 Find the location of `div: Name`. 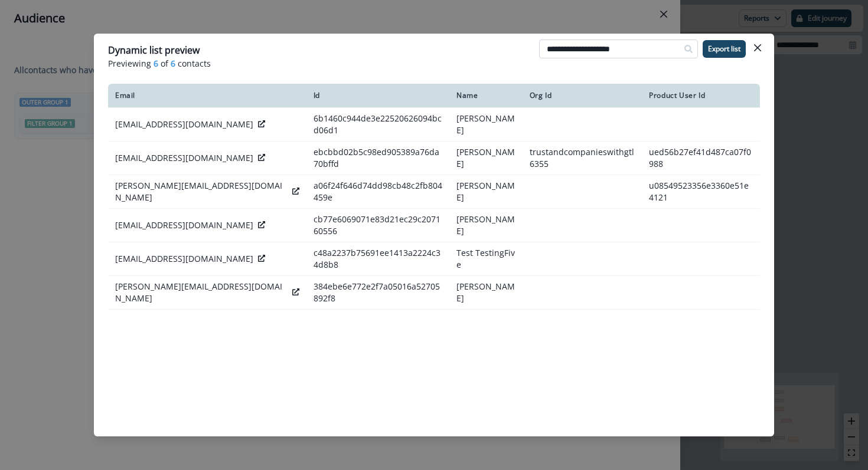

div: Name is located at coordinates (486, 96).